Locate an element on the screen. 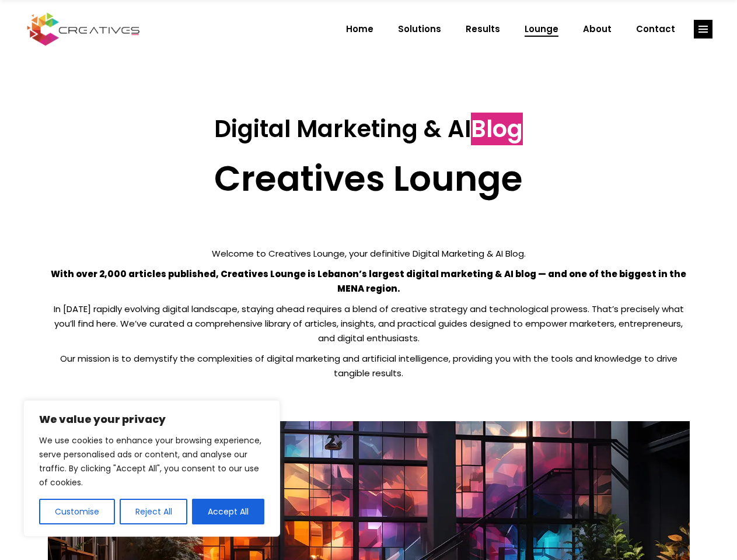 The height and width of the screenshot is (560, 737). p: Welcome to Creatives Lounge, your definitive Digital Marketing & AI Blog. is located at coordinates (369, 253).